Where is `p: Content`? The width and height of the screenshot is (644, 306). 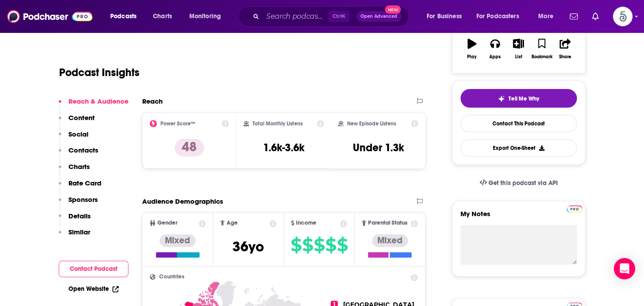 p: Content is located at coordinates (81, 117).